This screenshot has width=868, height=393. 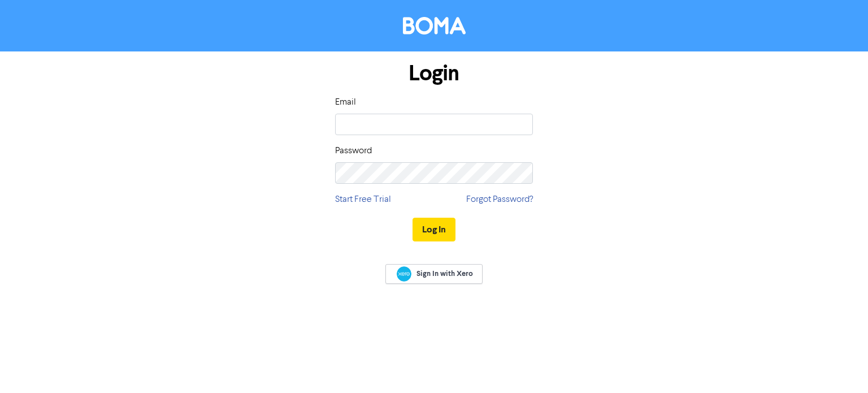 I want to click on img: BOMA Logo, so click(x=434, y=26).